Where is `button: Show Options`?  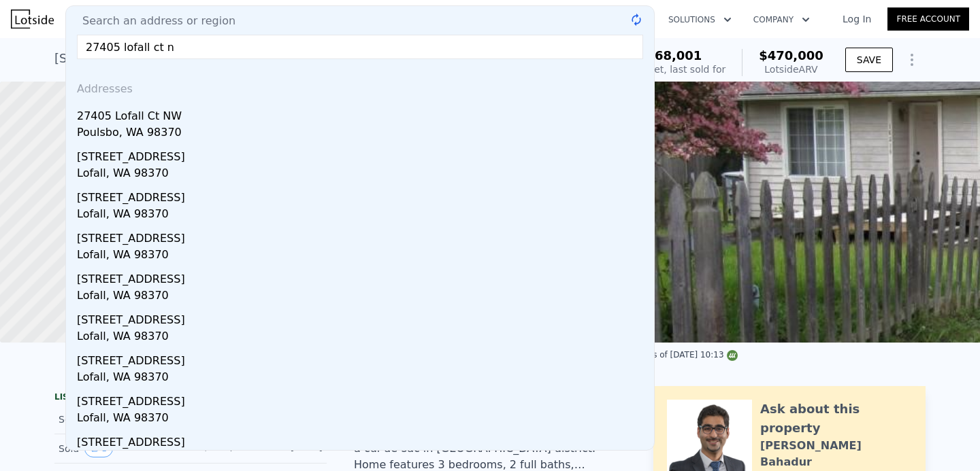
button: Show Options is located at coordinates (912, 60).